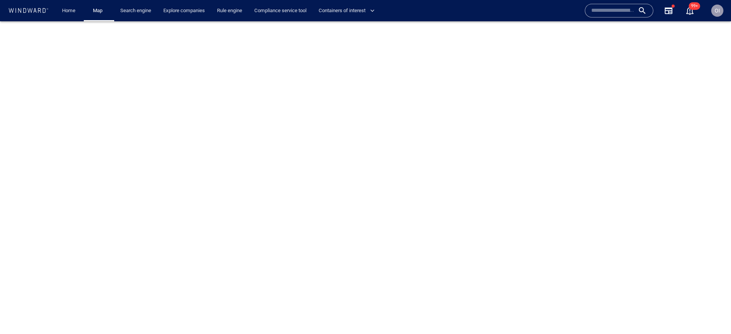  What do you see at coordinates (99, 11) in the screenshot?
I see `a: Map` at bounding box center [99, 11].